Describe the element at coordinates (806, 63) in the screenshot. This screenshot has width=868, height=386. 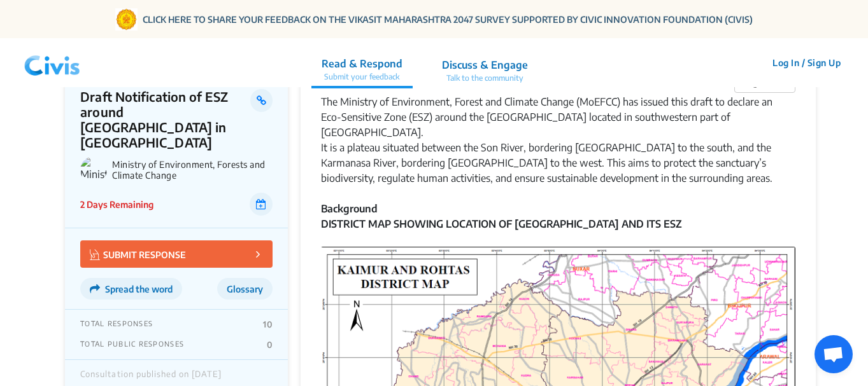
I see `button: Log In / Sign Up` at that location.